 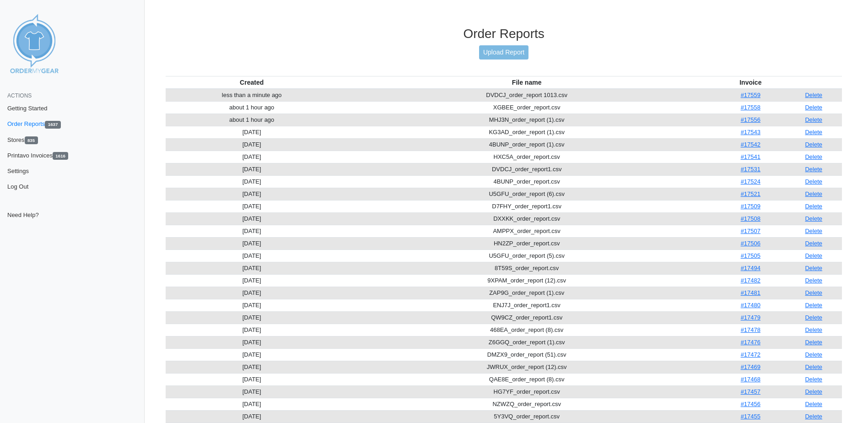 I want to click on td: 4BUNP_order_report.csv, so click(x=527, y=182).